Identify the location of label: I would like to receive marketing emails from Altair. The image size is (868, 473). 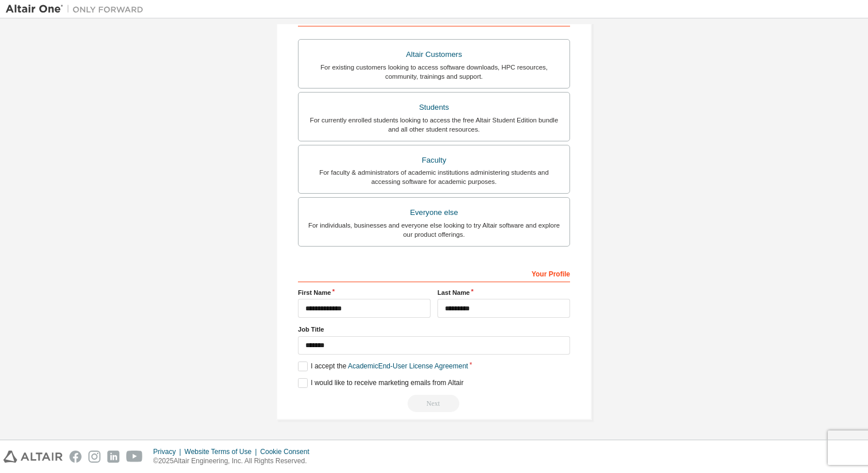
(381, 383).